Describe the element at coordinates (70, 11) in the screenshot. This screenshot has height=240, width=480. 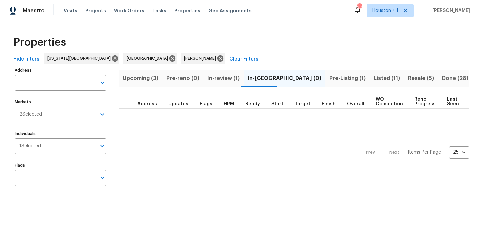
I see `span: Visits` at that location.